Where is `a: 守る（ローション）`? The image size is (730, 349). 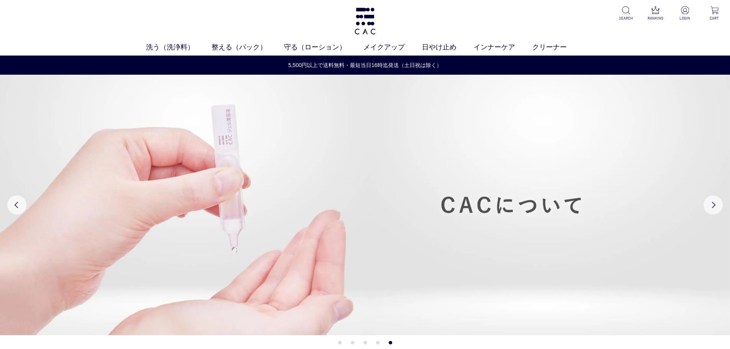
a: 守る（ローション） is located at coordinates (324, 47).